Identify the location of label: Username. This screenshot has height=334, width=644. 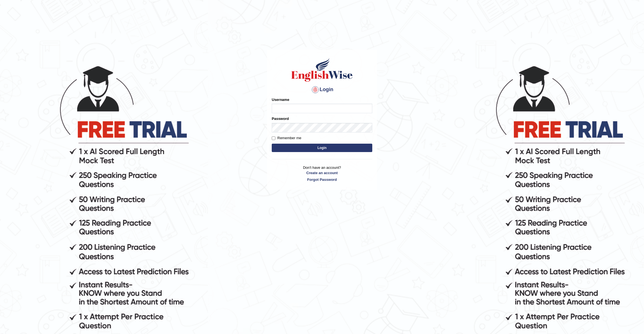
(280, 99).